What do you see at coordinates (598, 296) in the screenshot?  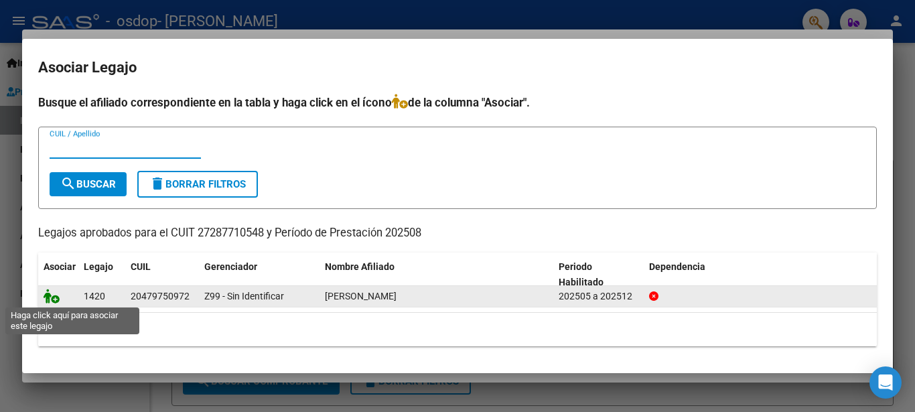 I see `div: 202505 a 202512` at bounding box center [598, 296].